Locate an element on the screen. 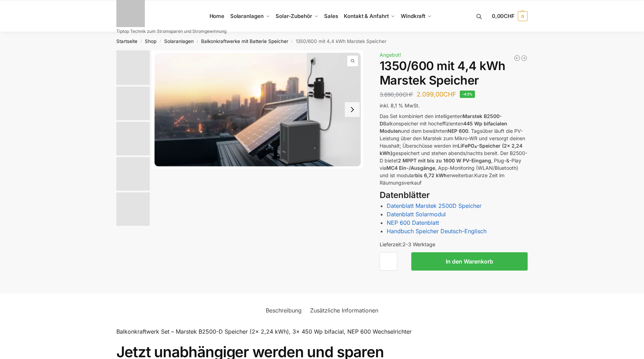 The height and width of the screenshot is (359, 644). a: Windkraft is located at coordinates (417, 16).